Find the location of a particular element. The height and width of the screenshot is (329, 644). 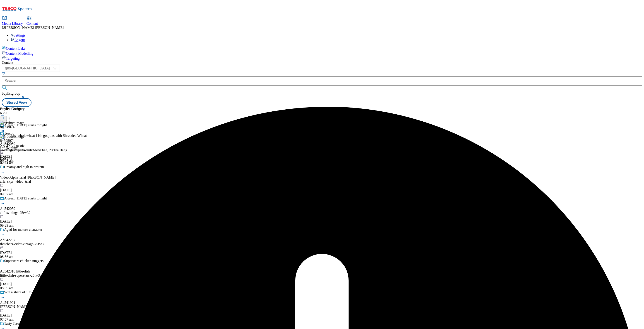

div: Superstars chicken nuggets is located at coordinates (24, 261).